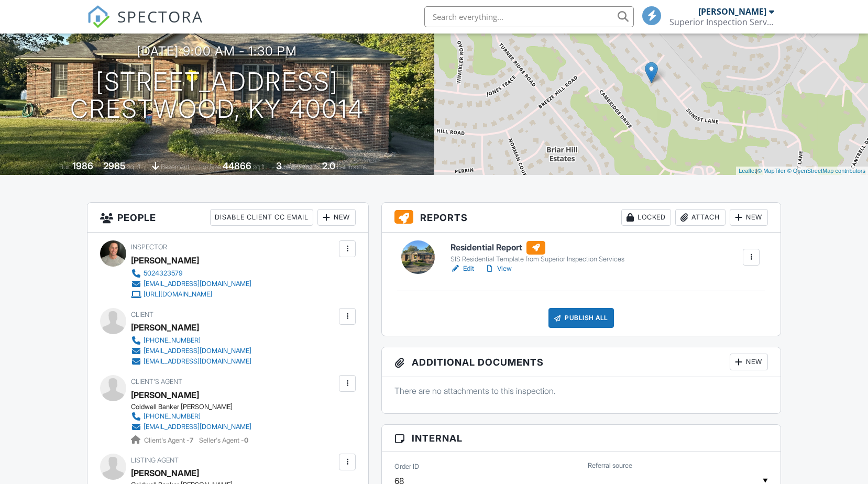 This screenshot has height=484, width=868. I want to click on a: 5024323579, so click(191, 274).